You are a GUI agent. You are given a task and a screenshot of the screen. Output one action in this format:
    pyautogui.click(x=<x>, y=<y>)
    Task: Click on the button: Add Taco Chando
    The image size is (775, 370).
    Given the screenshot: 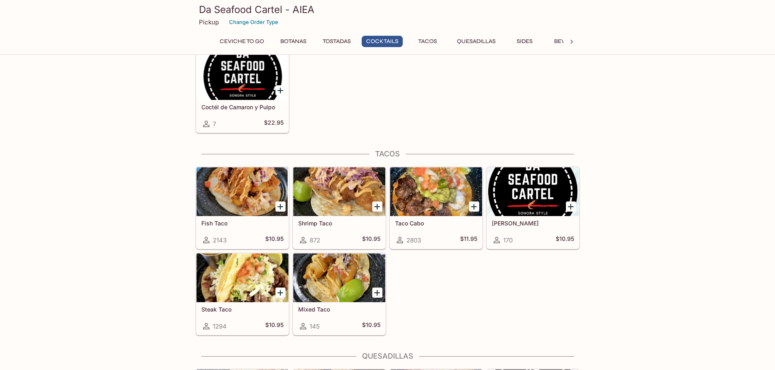 What is the action you would take?
    pyautogui.click(x=570, y=207)
    